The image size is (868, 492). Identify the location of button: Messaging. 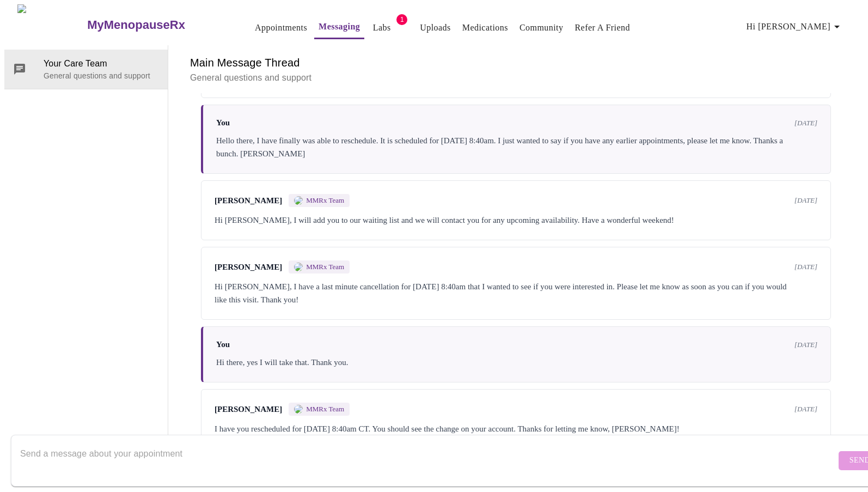
(339, 27).